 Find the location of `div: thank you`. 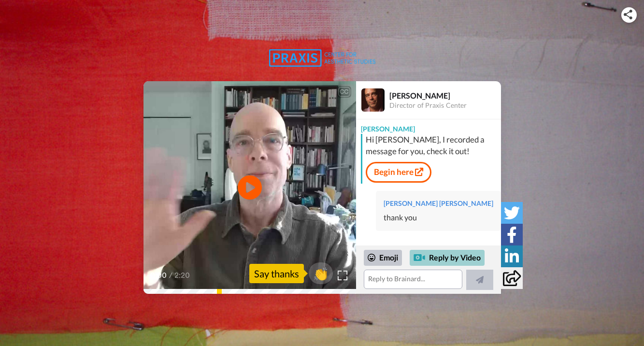

div: thank you is located at coordinates (438, 218).